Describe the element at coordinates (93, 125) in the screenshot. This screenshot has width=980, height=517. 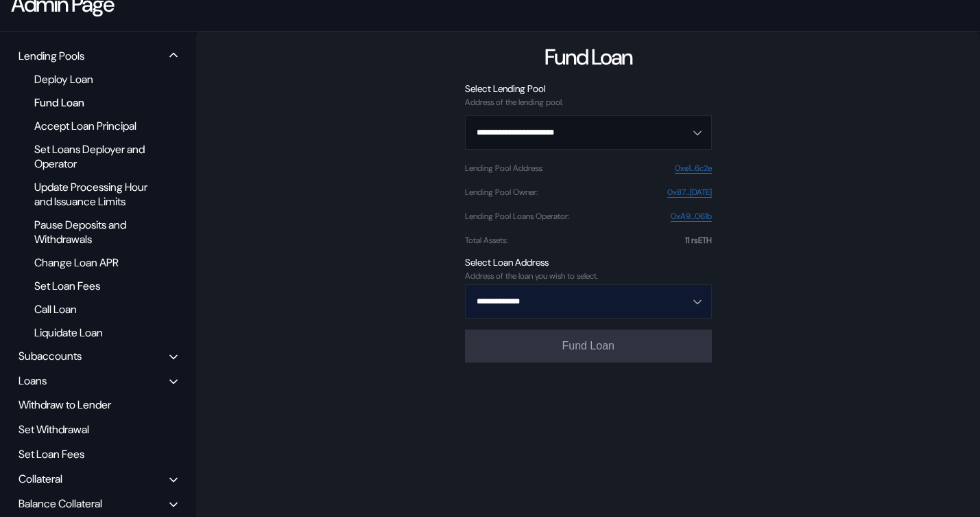
I see `div: Accept Loan Principal` at that location.